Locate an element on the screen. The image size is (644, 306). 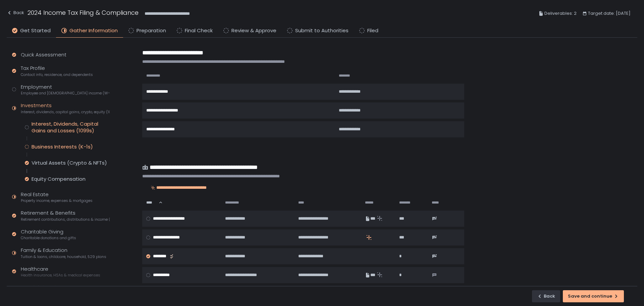
div: Employment is located at coordinates (65, 90).